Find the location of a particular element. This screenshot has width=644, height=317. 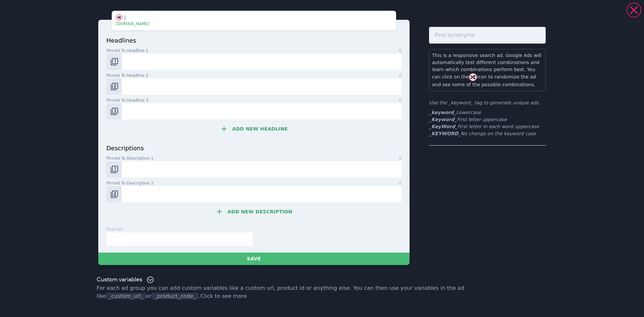

p: headlines is located at coordinates (254, 40).